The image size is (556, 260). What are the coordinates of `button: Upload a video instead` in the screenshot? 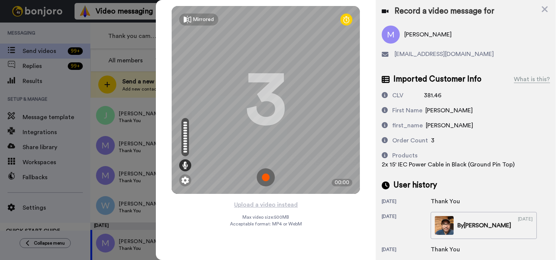 It's located at (266, 205).